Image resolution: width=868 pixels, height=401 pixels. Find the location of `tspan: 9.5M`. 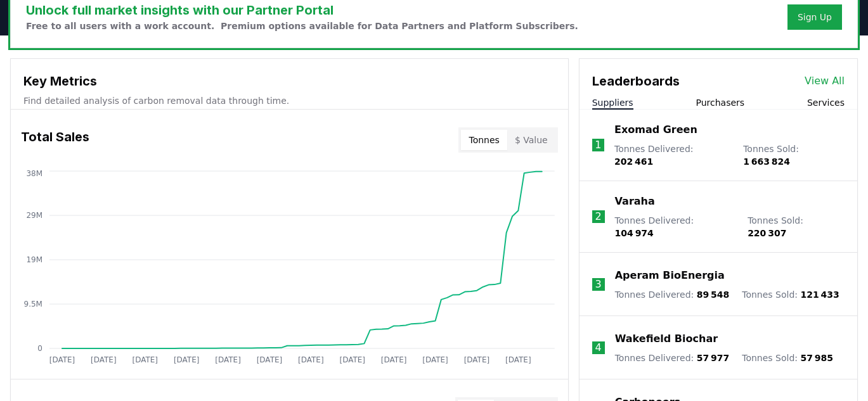

tspan: 9.5M is located at coordinates (33, 304).